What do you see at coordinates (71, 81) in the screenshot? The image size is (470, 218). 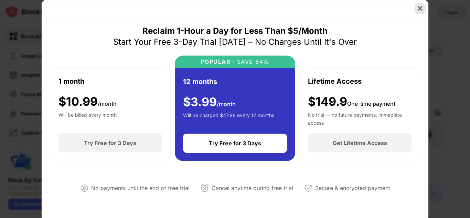 I see `div: 1 month` at bounding box center [71, 81].